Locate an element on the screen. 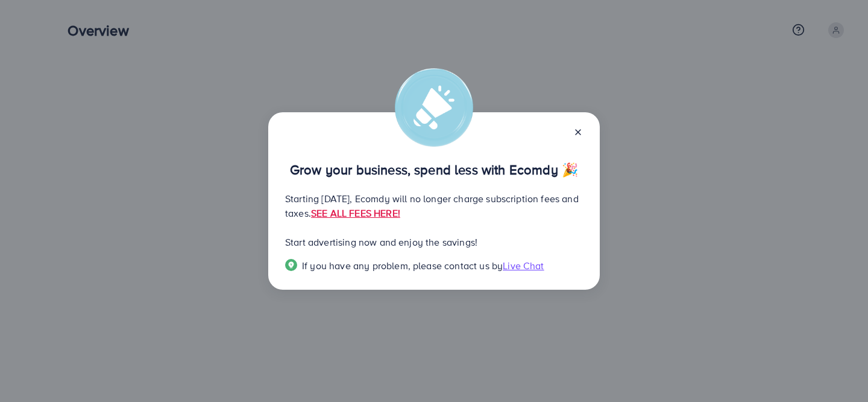  p: Start advertising now and enjoy the savings! is located at coordinates (434, 242).